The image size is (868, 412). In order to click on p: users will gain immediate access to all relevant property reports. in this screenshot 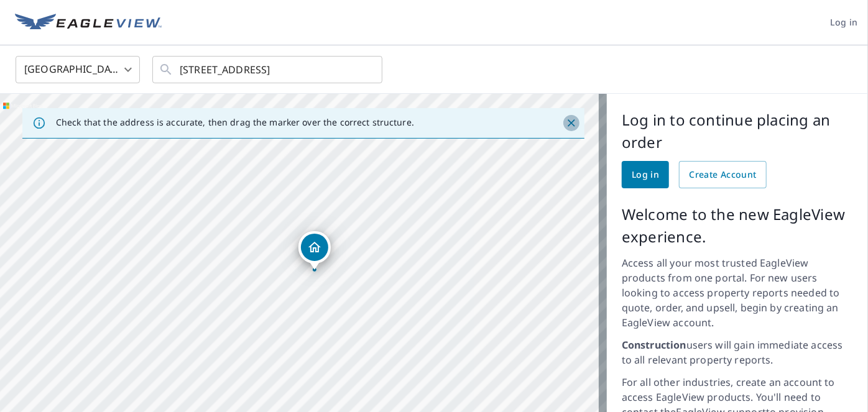, I will do `click(738, 352)`.